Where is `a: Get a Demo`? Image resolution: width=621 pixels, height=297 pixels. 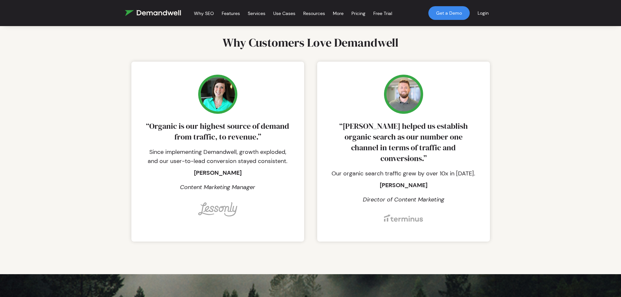
a: Get a Demo is located at coordinates (449, 13).